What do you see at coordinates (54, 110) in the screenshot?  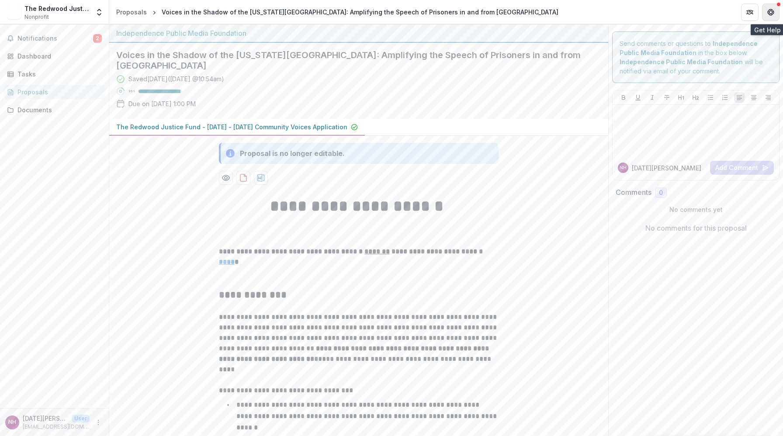 I see `a: Documents` at bounding box center [54, 110].